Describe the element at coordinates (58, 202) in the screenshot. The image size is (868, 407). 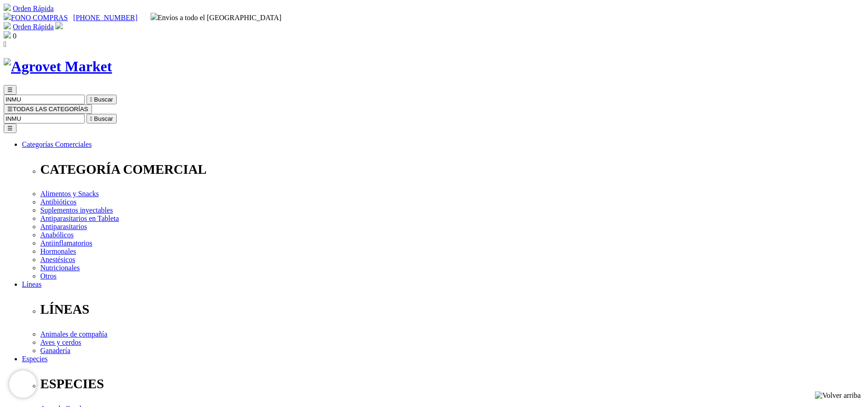
I see `a: Antibióticos` at that location.